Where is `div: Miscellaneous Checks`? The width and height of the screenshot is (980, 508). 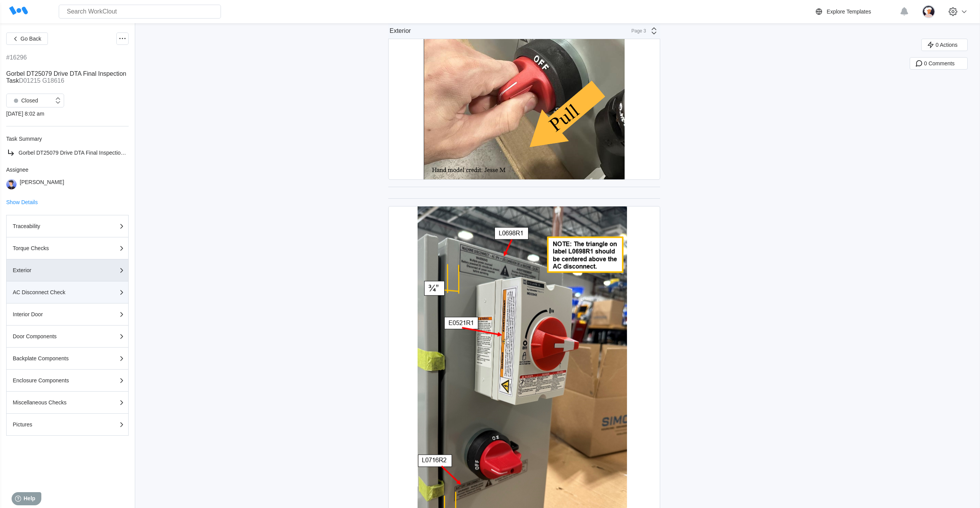 div: Miscellaneous Checks is located at coordinates (52, 402).